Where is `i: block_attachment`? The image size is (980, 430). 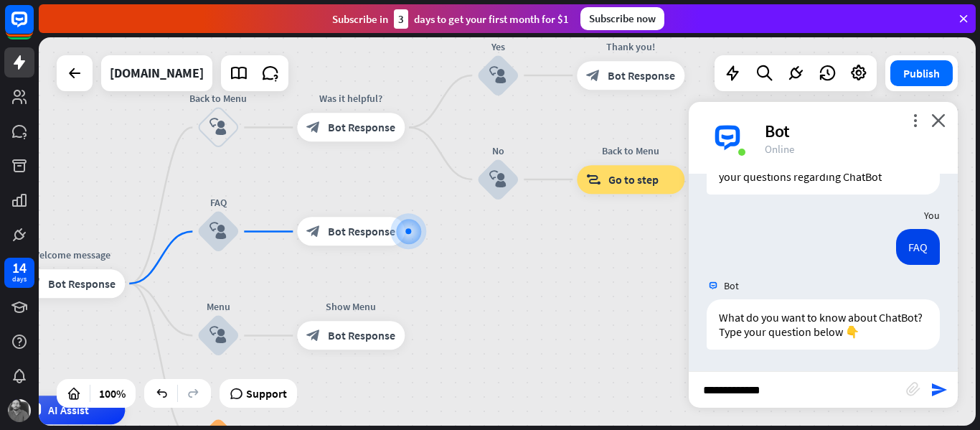
i: block_attachment is located at coordinates (913, 389).